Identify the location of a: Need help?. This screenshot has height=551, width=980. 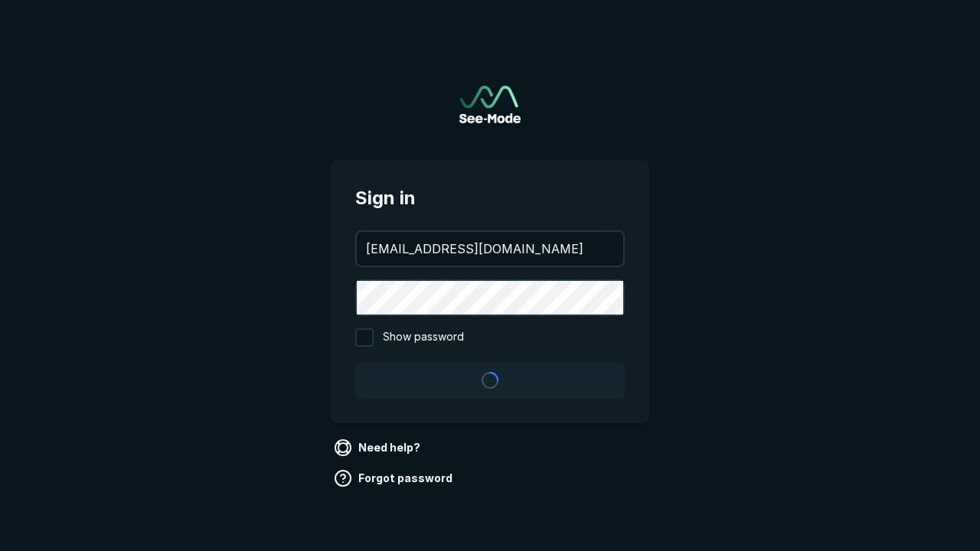
(378, 448).